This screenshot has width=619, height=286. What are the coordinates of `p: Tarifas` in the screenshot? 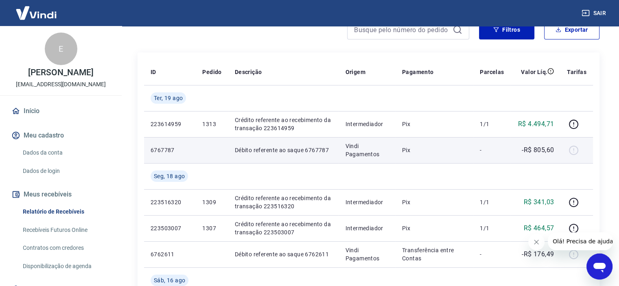 It's located at (577, 72).